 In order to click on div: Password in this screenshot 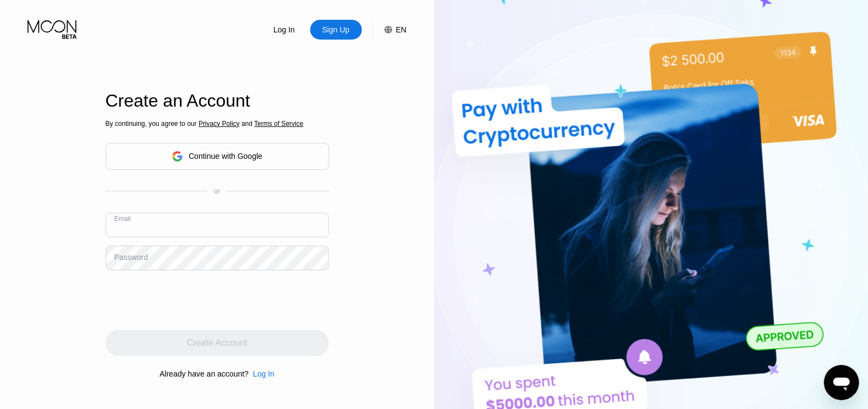, I will do `click(131, 257)`.